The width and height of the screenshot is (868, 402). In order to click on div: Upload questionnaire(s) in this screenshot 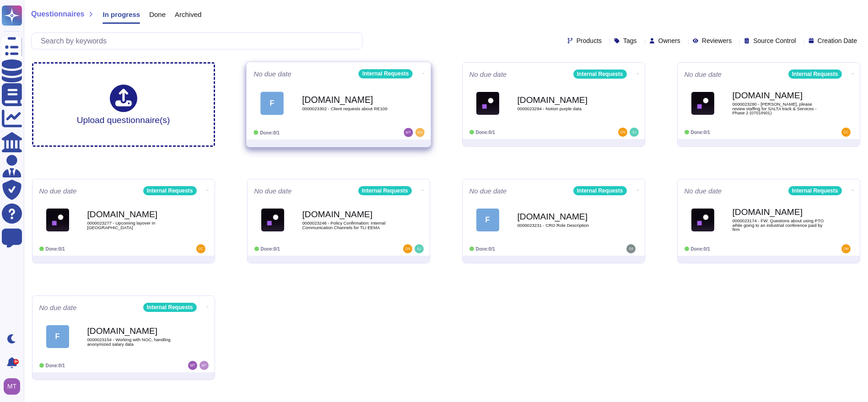, I will do `click(124, 104)`.